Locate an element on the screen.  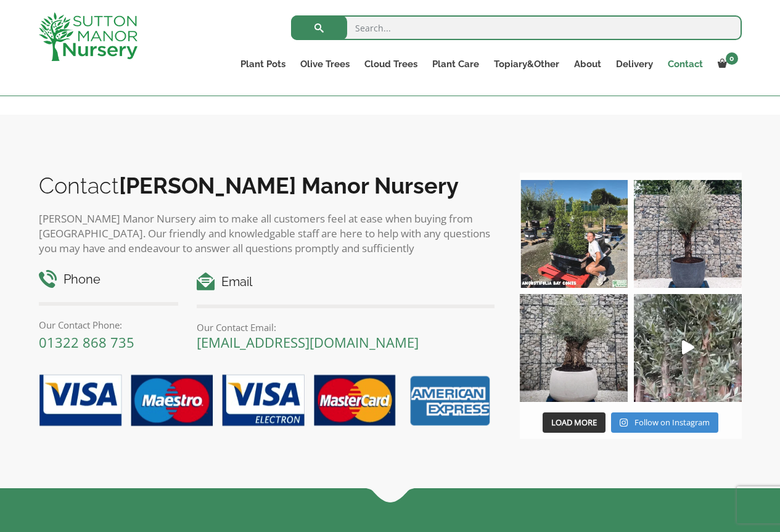
a: Delivery is located at coordinates (635, 64).